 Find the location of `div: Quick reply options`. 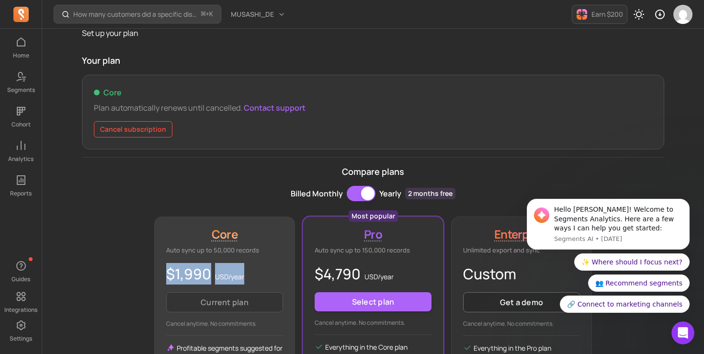

div: Quick reply options is located at coordinates (96, 96).